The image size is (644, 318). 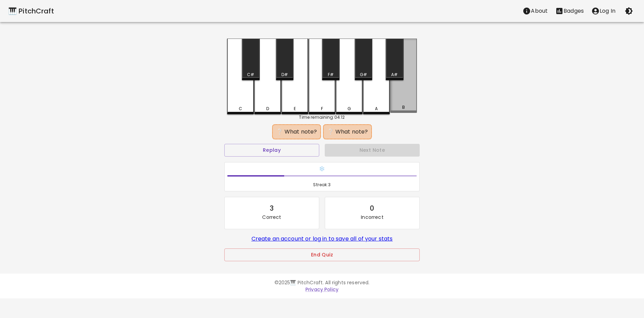 What do you see at coordinates (535, 11) in the screenshot?
I see `a: About` at bounding box center [535, 11].